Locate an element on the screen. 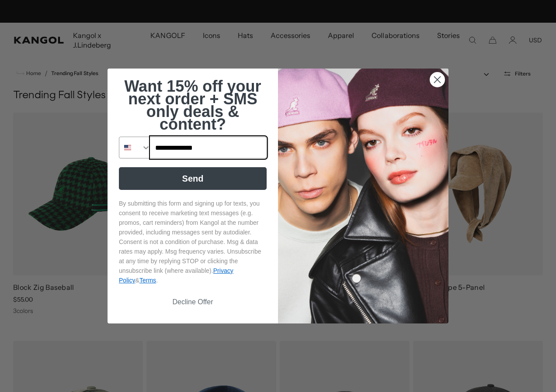  button: Search Countries is located at coordinates (135, 147).